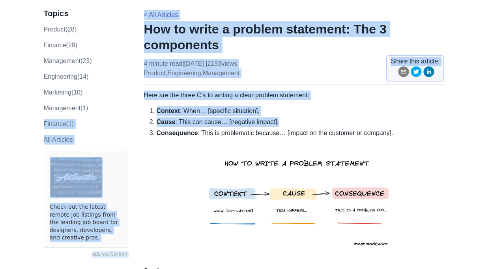  Describe the element at coordinates (404, 73) in the screenshot. I see `button: email` at that location.